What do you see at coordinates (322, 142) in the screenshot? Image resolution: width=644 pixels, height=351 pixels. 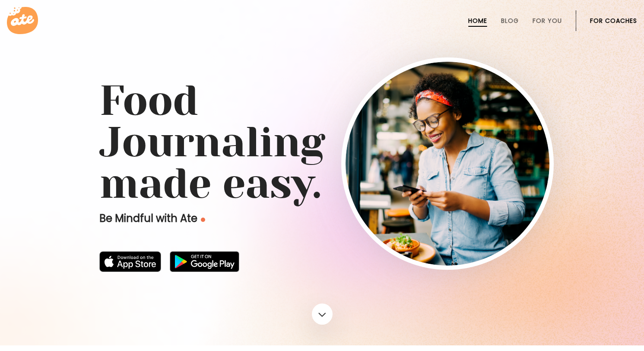 I see `h1: Food Journaling made easy.` at bounding box center [322, 142].